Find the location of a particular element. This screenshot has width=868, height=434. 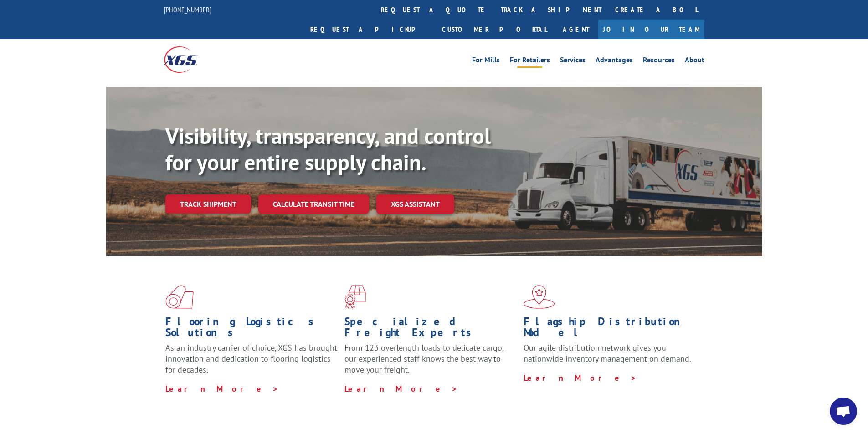

span: As an industry carrier of choice, XGS has brought innovation and dedication to flooring logistics... is located at coordinates (251, 358).